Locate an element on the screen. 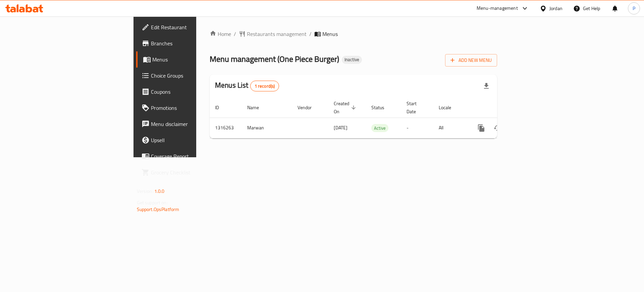 The width and height of the screenshot is (644, 292). span: Menu disclaimer is located at coordinates (193, 124).